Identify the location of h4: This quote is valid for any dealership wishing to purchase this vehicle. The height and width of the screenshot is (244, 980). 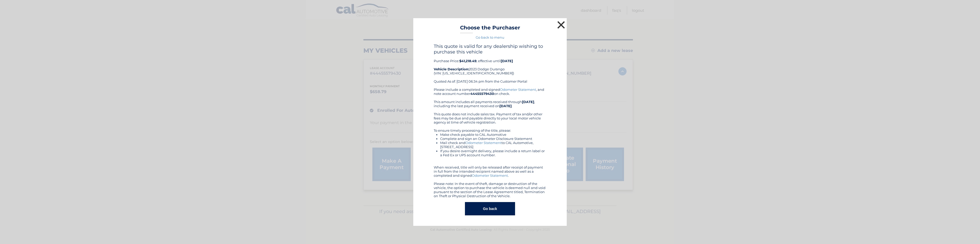
(490, 49).